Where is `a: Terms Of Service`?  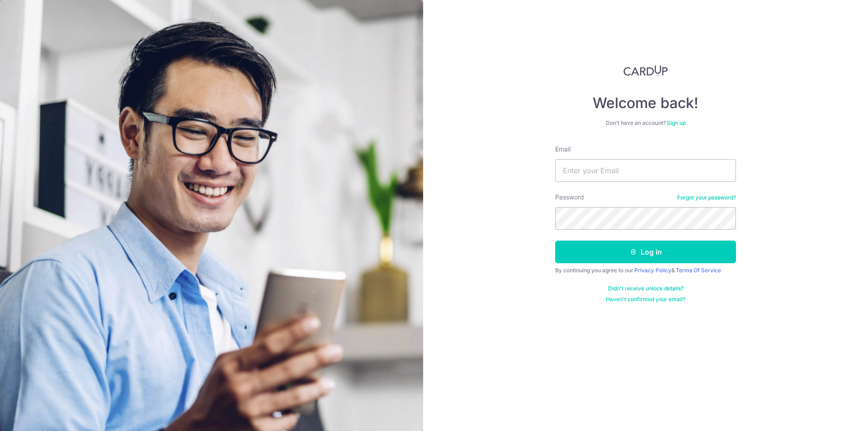
a: Terms Of Service is located at coordinates (698, 270).